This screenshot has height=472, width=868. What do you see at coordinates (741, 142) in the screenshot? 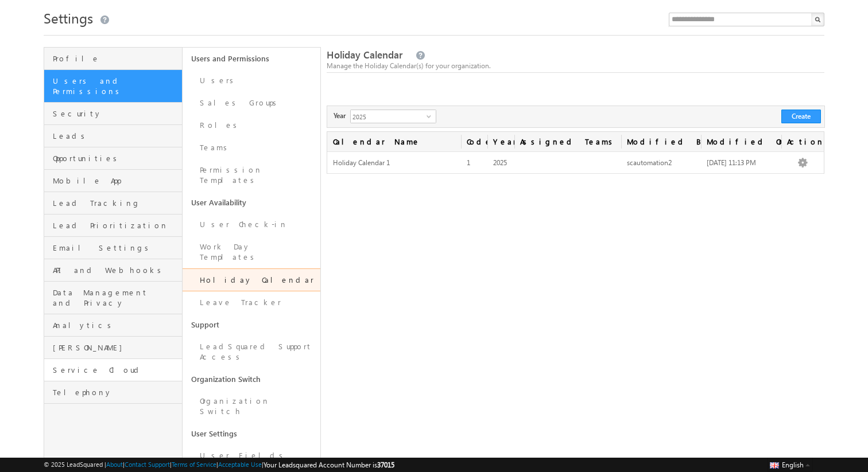
I see `a: Modified On` at bounding box center [741, 142].